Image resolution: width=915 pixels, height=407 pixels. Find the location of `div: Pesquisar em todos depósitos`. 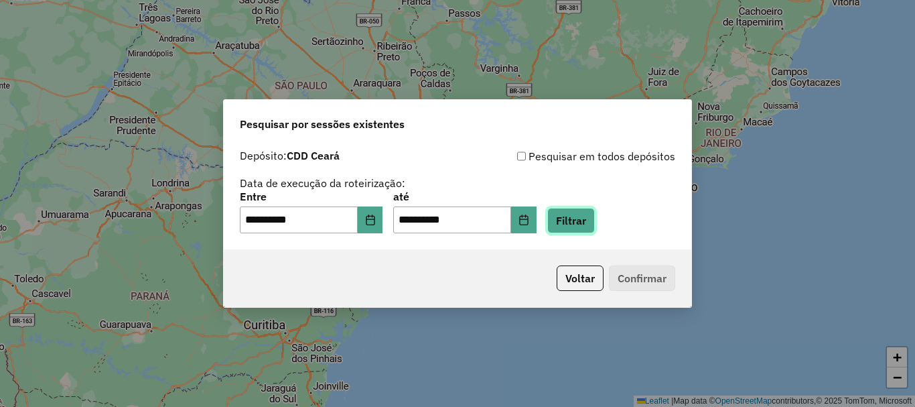

div: Pesquisar em todos depósitos is located at coordinates (566, 156).